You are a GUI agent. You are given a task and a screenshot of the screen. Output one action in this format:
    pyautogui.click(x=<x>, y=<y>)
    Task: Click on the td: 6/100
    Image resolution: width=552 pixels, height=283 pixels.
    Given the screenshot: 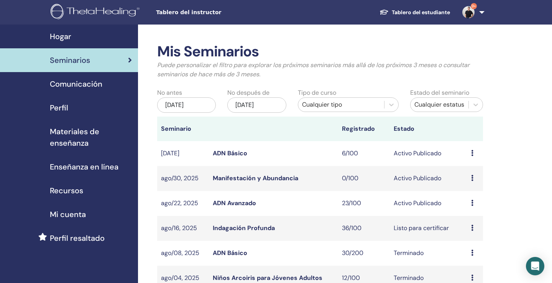 What is the action you would take?
    pyautogui.click(x=364, y=153)
    